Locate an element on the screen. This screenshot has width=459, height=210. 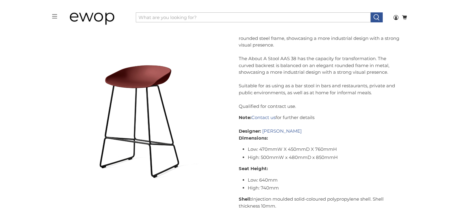
strong: Designer: is located at coordinates (250, 131).